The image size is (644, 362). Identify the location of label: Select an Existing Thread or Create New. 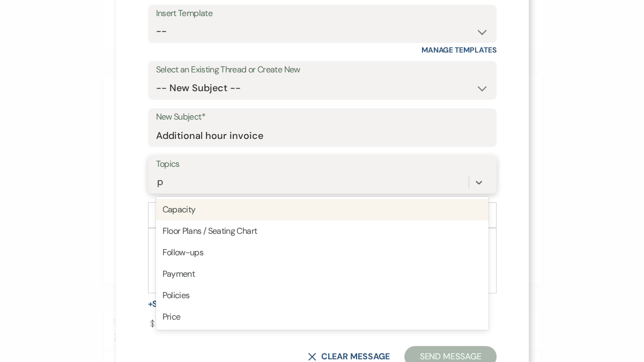
(322, 70).